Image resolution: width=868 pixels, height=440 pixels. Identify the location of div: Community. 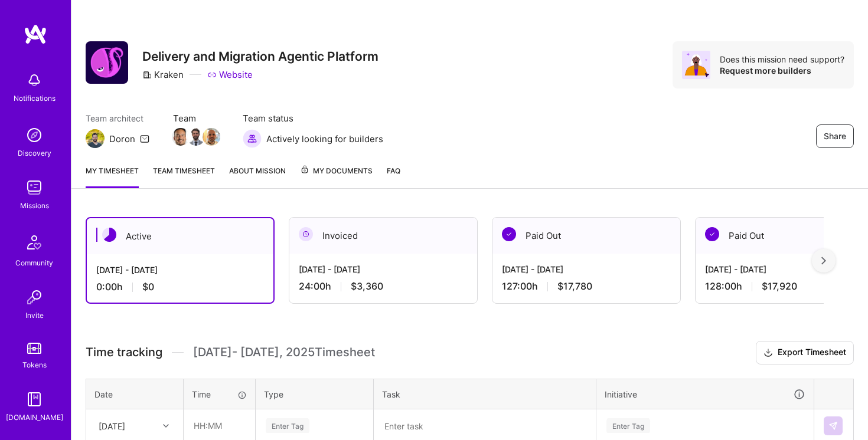
(34, 262).